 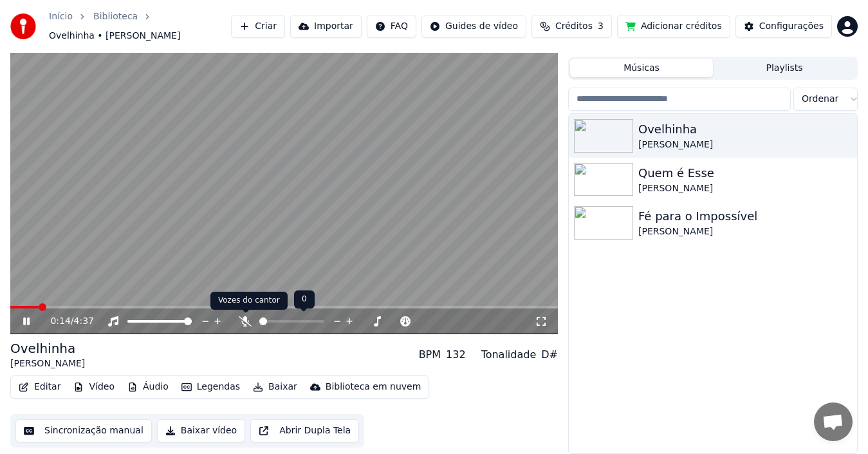 I want to click on button: Baixar vídeo, so click(x=201, y=431).